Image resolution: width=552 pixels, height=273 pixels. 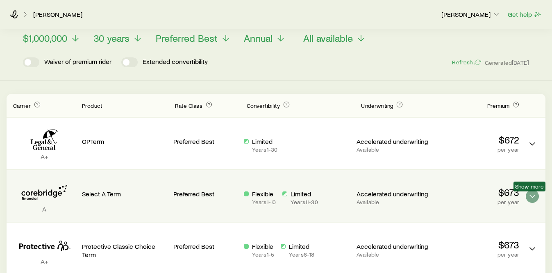 What do you see at coordinates (264, 202) in the screenshot?
I see `p: Years 1 - 10` at bounding box center [264, 202].